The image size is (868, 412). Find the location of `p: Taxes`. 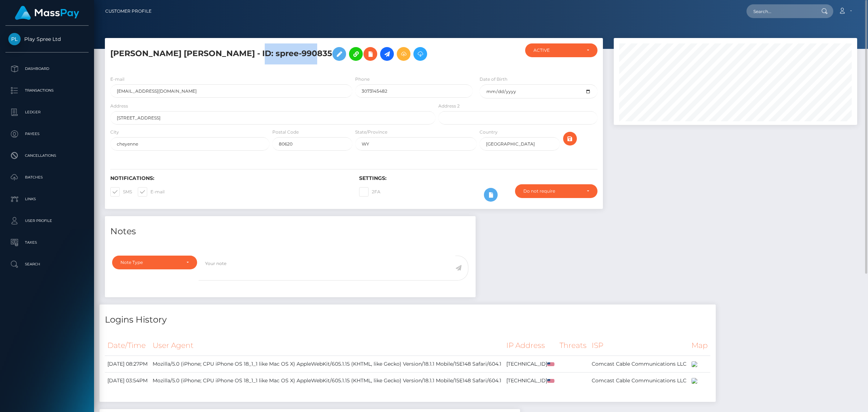

p: Taxes is located at coordinates (47, 243).